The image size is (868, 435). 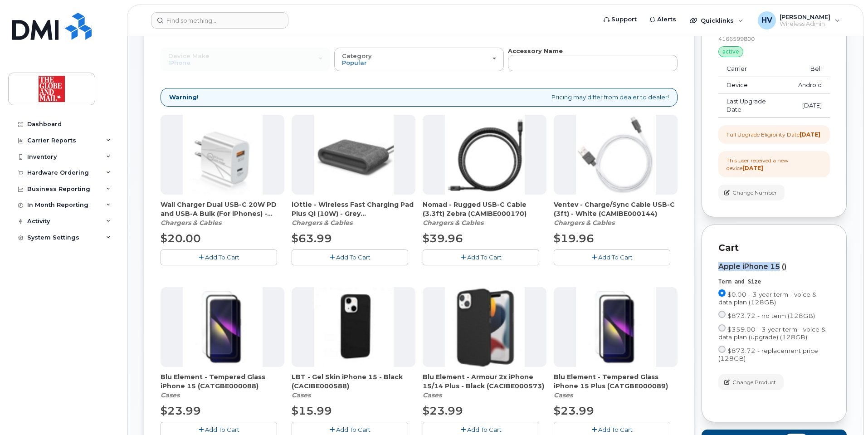 What do you see at coordinates (615, 213) in the screenshot?
I see `div: Ventev - Charge/Sync Cable USB-C (3ft) - White (CAMIBE000144)` at bounding box center [615, 213].